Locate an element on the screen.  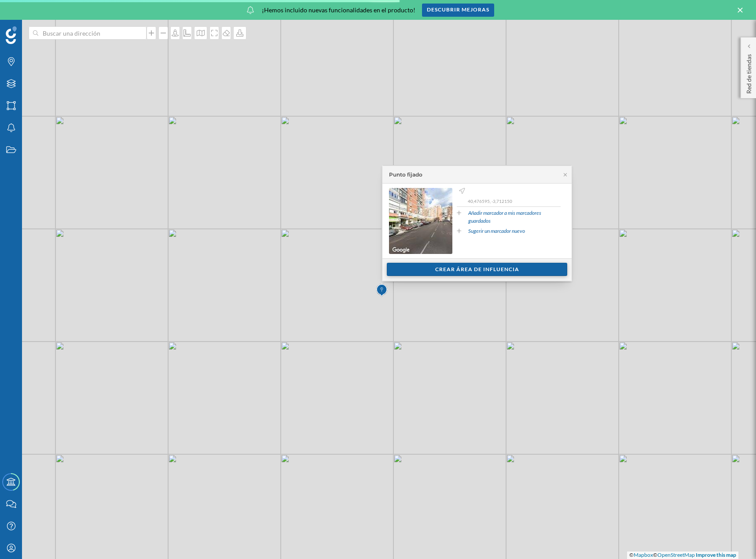
a: OpenStreetMap is located at coordinates (676, 555).